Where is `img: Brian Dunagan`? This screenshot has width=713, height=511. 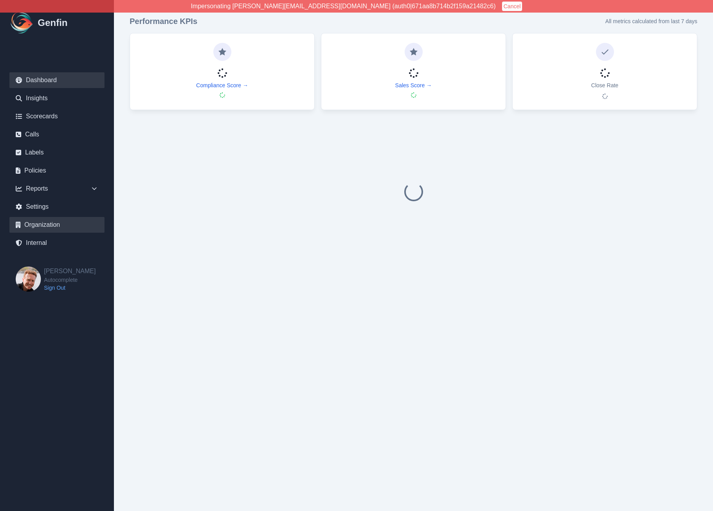
img: Brian Dunagan is located at coordinates (28, 279).